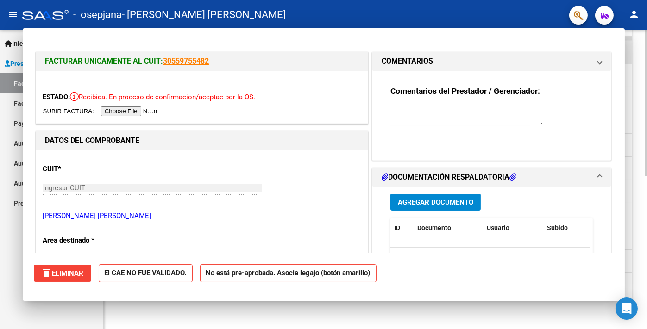  I want to click on mat-expansion-panel-header: COMENTARIOS, so click(492, 61).